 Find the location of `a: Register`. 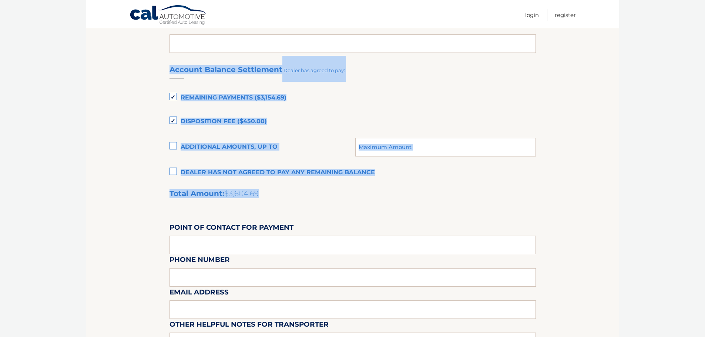

a: Register is located at coordinates (565, 15).